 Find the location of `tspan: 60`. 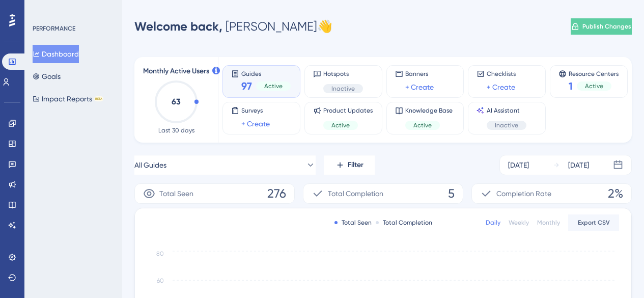

tspan: 60 is located at coordinates (161, 280).